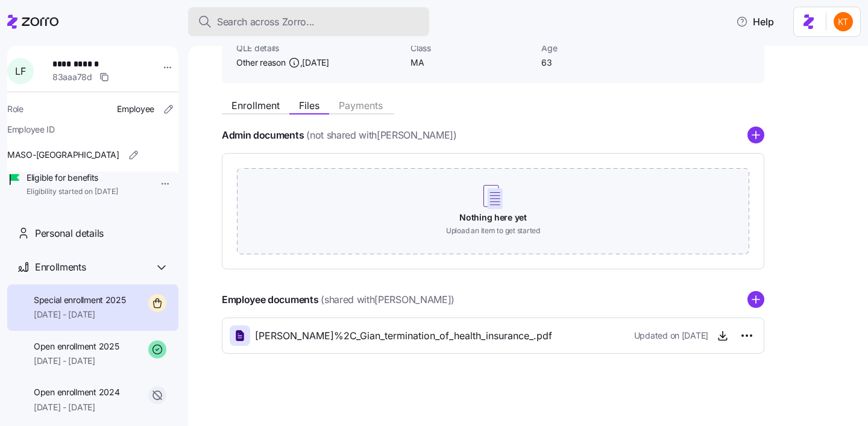 This screenshot has width=868, height=426. I want to click on span: MA, so click(471, 62).